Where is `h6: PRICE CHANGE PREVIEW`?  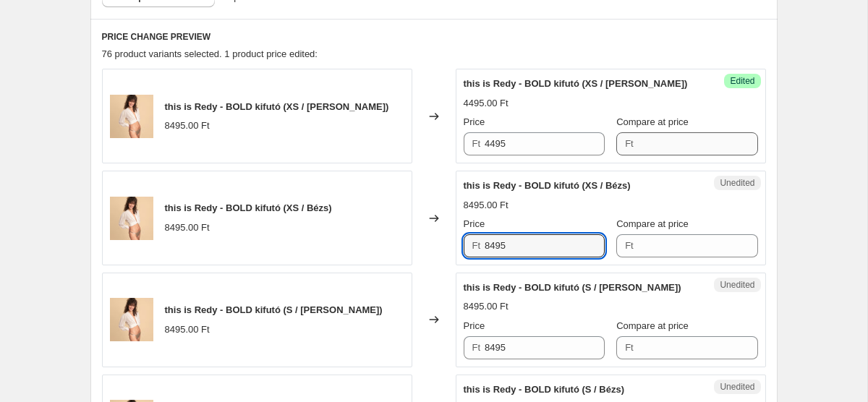
h6: PRICE CHANGE PREVIEW is located at coordinates (434, 37).